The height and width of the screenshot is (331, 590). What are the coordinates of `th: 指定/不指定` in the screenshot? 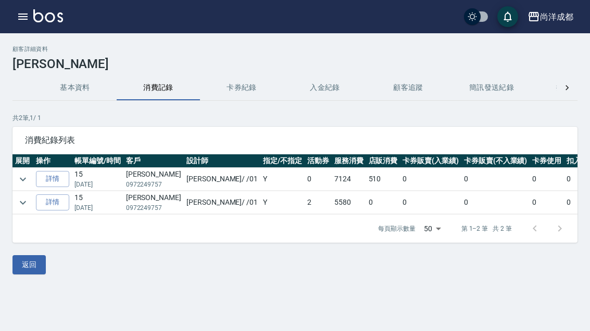 It's located at (282, 161).